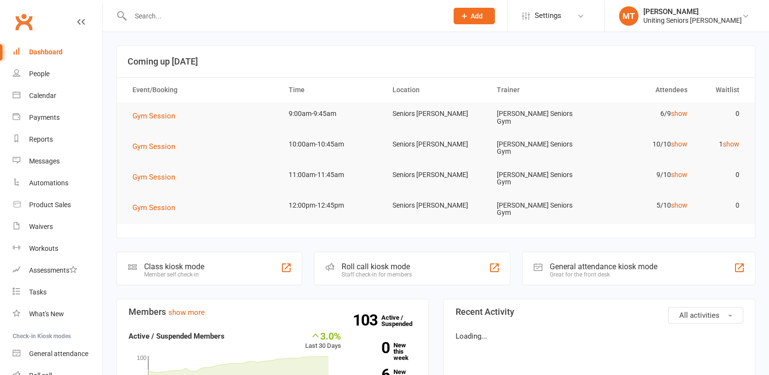 Image resolution: width=769 pixels, height=375 pixels. Describe the element at coordinates (706, 316) in the screenshot. I see `button: All activities` at that location.